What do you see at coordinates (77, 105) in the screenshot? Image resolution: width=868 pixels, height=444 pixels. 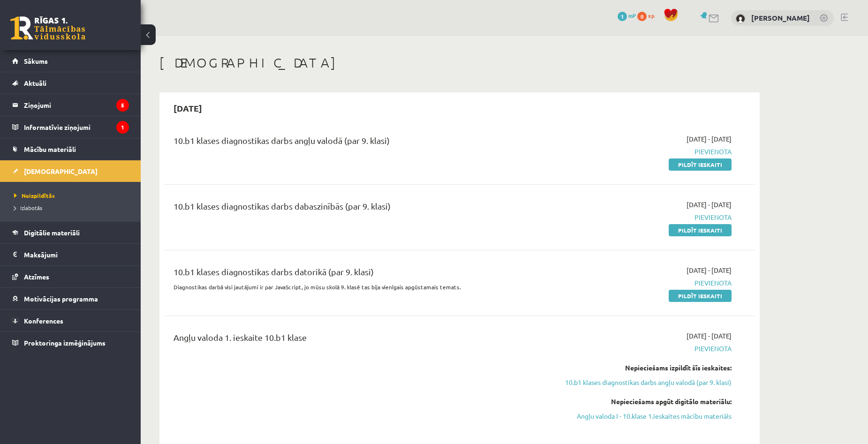 I see `legend: Ziņojumi` at bounding box center [77, 105].